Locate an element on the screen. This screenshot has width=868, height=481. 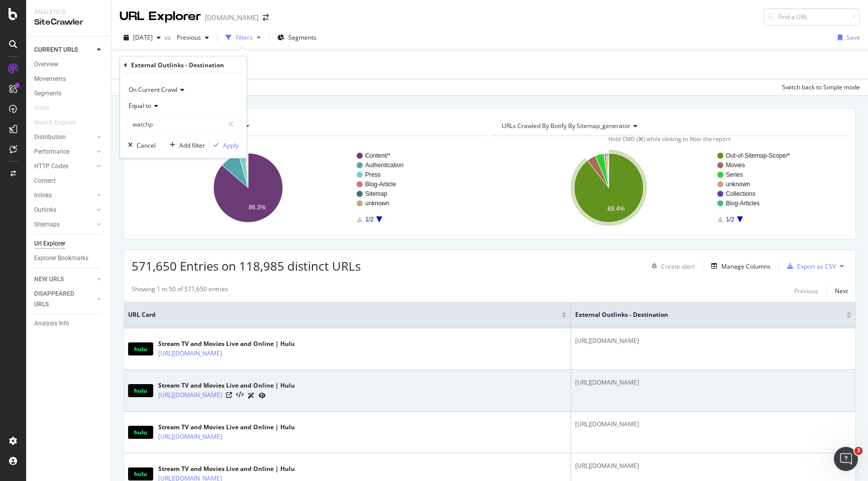
text: 89.4% is located at coordinates (616, 209).